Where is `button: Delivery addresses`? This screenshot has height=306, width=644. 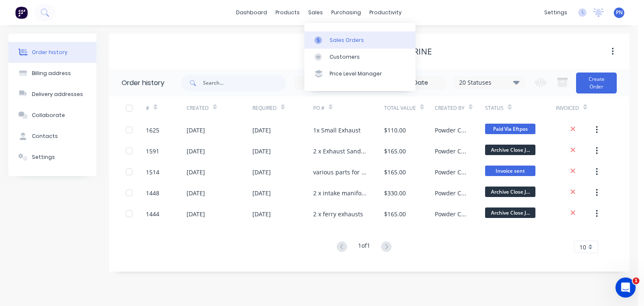 button: Delivery addresses is located at coordinates (53, 95).